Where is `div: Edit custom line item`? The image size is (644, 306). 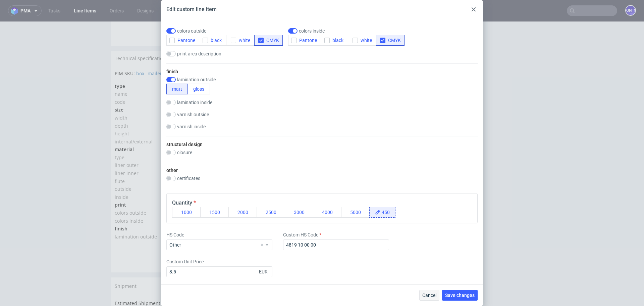 div: Edit custom line item is located at coordinates (191, 9).